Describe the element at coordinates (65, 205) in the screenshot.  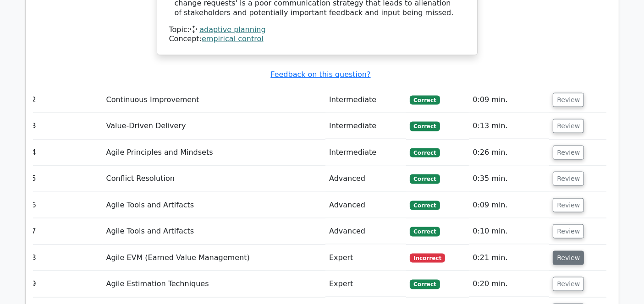
I see `td: 6` at that location.